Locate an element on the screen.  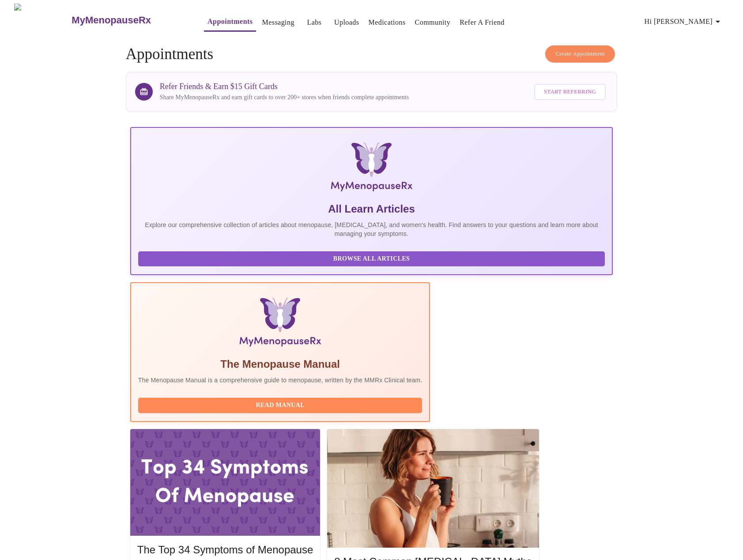
a: Start Referring is located at coordinates (570, 92).